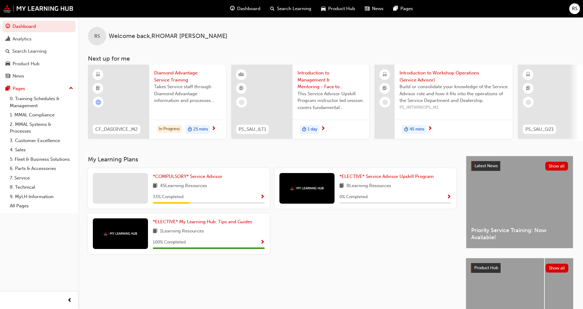 Image resolution: width=583 pixels, height=309 pixels. I want to click on a: *ELECTIVE* My Learning Hub: Tips and Guides, so click(204, 222).